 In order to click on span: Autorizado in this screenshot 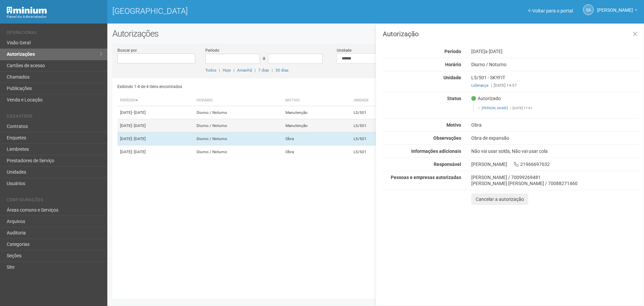, I will do `click(486, 99)`.